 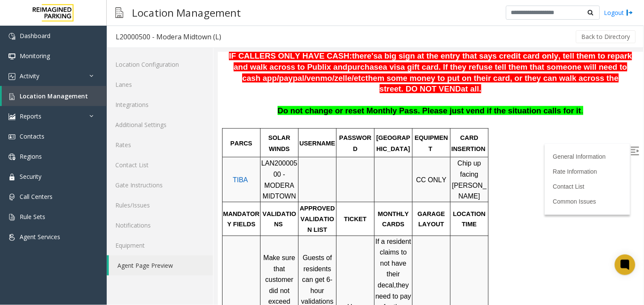 I want to click on a: Integrations, so click(x=160, y=104).